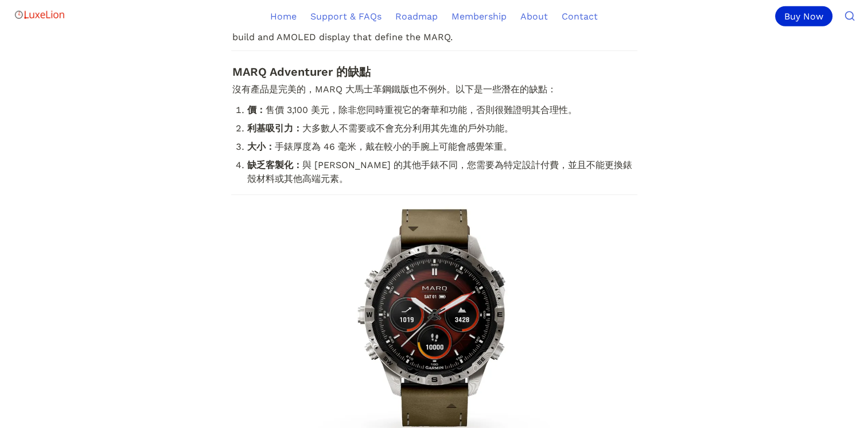 Image resolution: width=868 pixels, height=428 pixels. I want to click on li: 售價 3,100 美元，除非您同時重視它的奢華和功能，否則很難證明其合理性。, so click(442, 110).